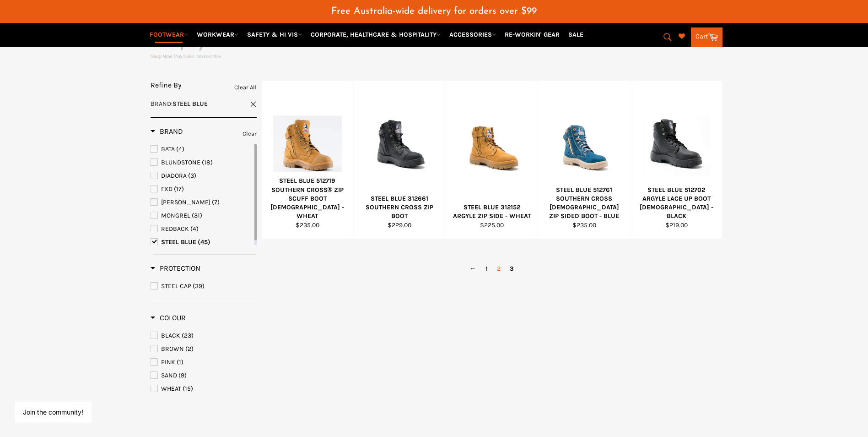 This screenshot has width=868, height=437. What do you see at coordinates (173, 349) in the screenshot?
I see `span: BROWN` at bounding box center [173, 349].